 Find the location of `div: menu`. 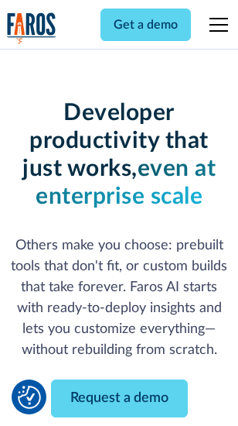

div: menu is located at coordinates (216, 25).